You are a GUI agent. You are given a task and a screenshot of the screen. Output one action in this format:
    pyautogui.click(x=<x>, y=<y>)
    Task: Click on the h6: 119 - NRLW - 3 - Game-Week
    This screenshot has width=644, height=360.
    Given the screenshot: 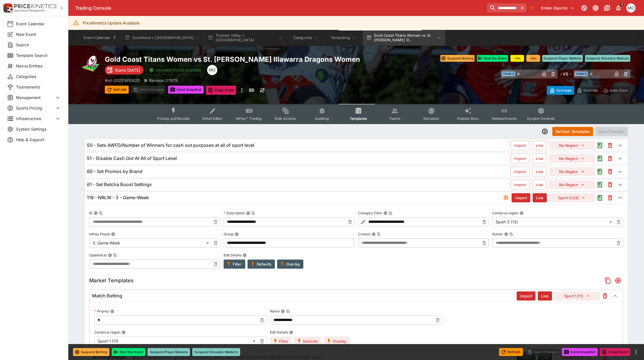 What is the action you would take?
    pyautogui.click(x=118, y=198)
    